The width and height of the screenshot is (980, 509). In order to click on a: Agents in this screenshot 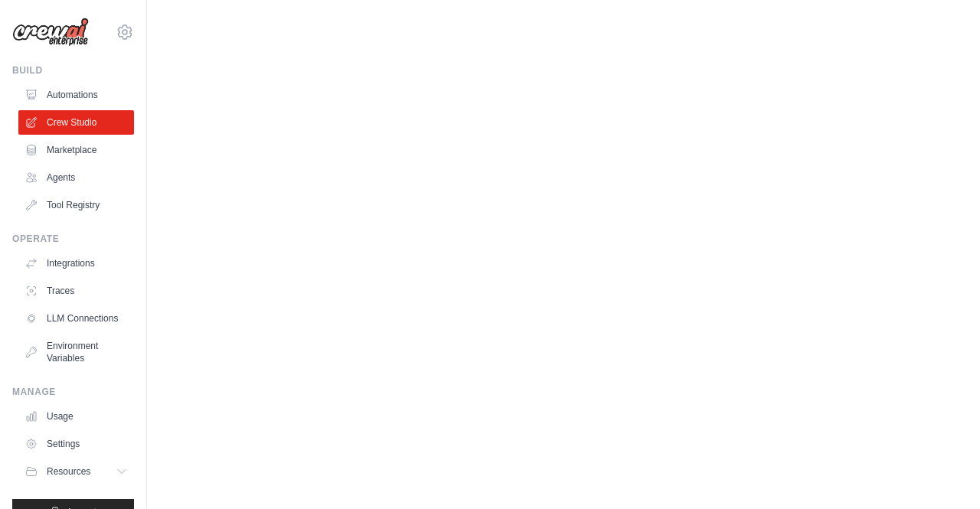, I will do `click(75, 177)`.